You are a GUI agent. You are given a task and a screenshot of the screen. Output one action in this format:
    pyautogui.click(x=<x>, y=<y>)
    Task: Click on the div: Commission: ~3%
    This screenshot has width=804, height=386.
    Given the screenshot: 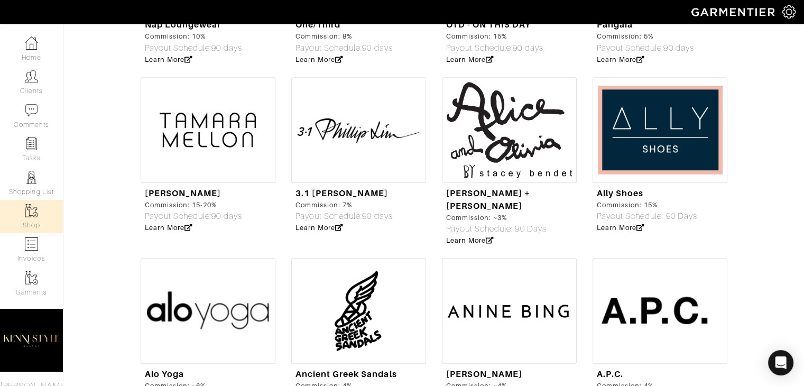 What is the action you would take?
    pyautogui.click(x=509, y=217)
    